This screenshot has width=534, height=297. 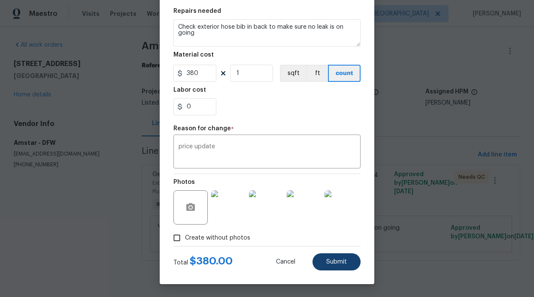 I want to click on span: Create without photos, so click(x=217, y=238).